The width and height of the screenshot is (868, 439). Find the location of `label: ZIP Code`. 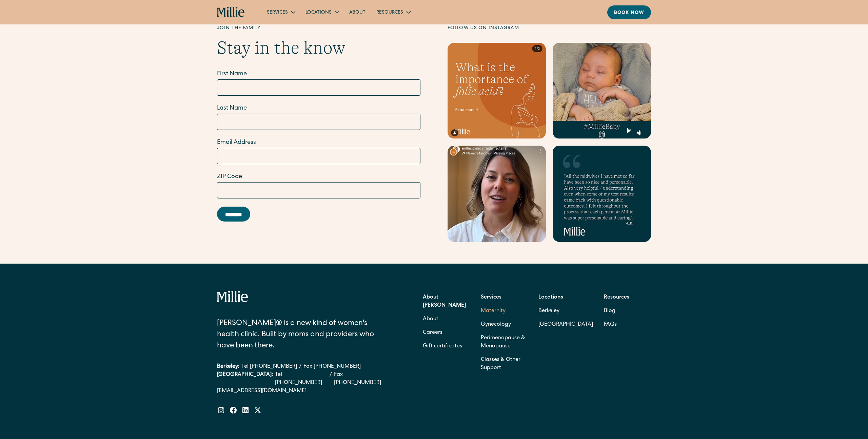

label: ZIP Code is located at coordinates (319, 177).